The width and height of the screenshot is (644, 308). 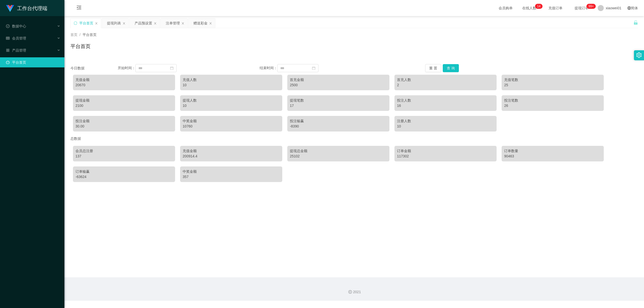 What do you see at coordinates (540, 6) in the screenshot?
I see `p: 4` at bounding box center [540, 6].